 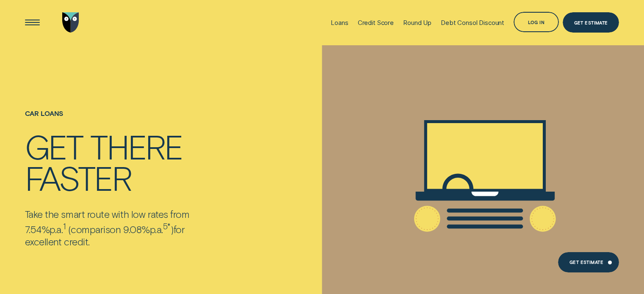 What do you see at coordinates (54, 146) in the screenshot?
I see `div: Get` at bounding box center [54, 146].